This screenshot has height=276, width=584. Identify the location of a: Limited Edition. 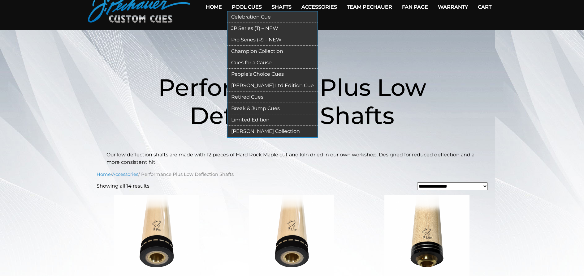
(272, 120).